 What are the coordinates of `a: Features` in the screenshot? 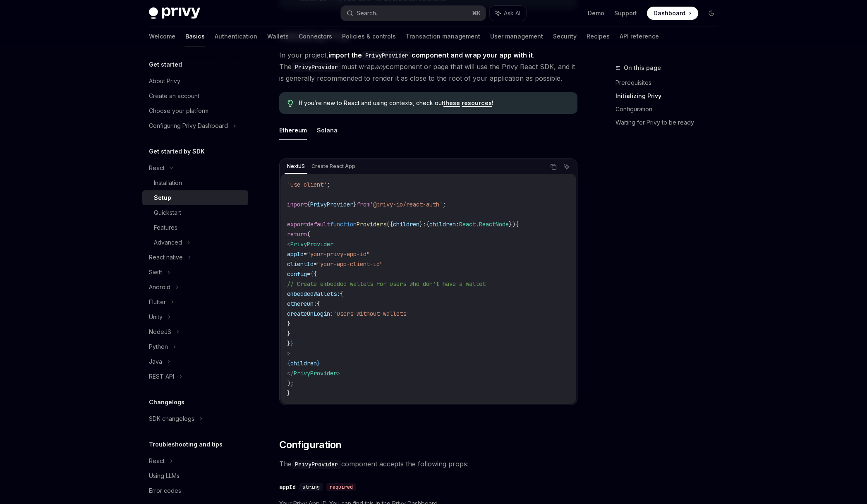 It's located at (195, 228).